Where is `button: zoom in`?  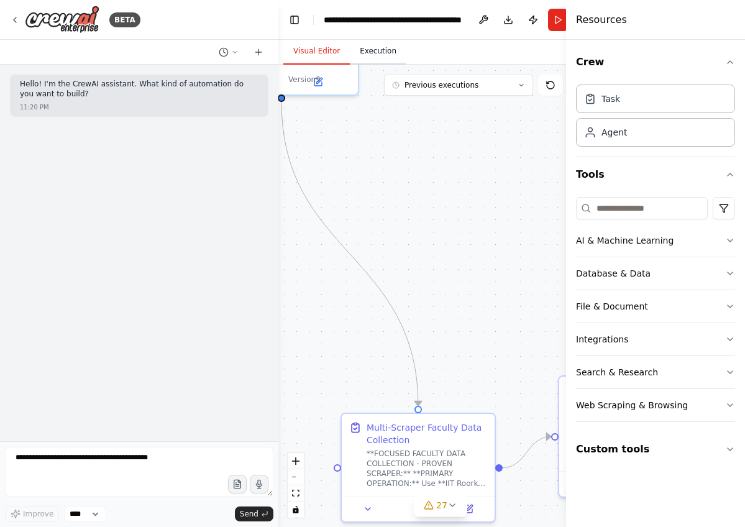 button: zoom in is located at coordinates (296, 461).